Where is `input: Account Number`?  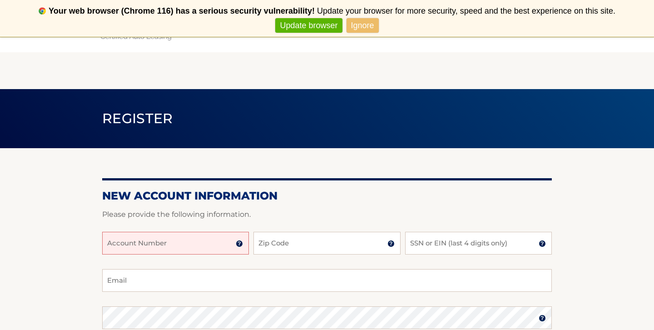 input: Account Number is located at coordinates (175, 243).